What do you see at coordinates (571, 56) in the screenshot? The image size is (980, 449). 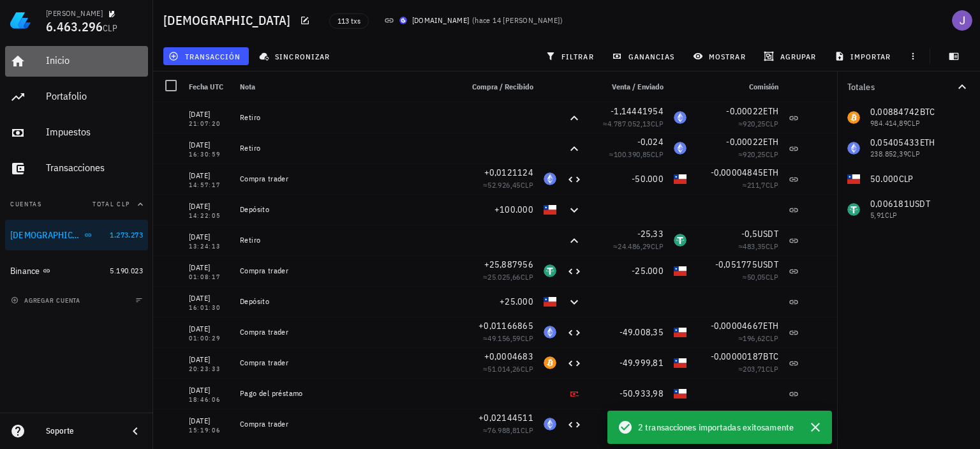 I see `span: filtrar` at bounding box center [571, 56].